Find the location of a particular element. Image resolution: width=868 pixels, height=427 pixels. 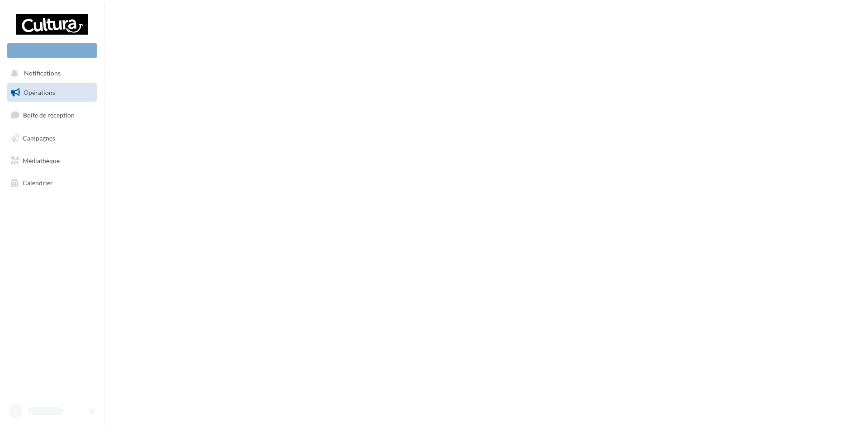

a: Boîte de réception is located at coordinates (52, 115).